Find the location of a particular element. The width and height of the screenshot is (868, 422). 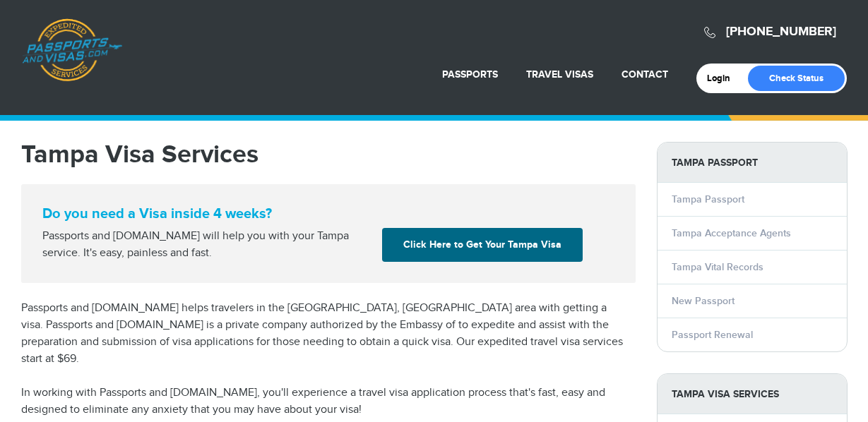

h1: Tampa Visa Services is located at coordinates (328, 155).